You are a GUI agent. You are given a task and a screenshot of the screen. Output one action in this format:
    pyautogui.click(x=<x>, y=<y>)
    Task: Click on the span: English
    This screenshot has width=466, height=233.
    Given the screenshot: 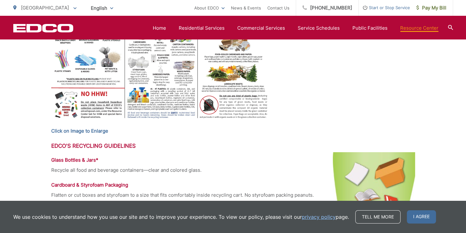 What is the action you would take?
    pyautogui.click(x=102, y=8)
    